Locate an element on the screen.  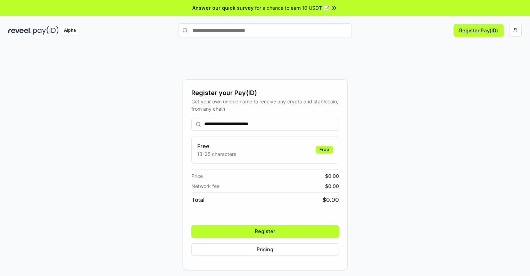
img: pay_id is located at coordinates (46, 30).